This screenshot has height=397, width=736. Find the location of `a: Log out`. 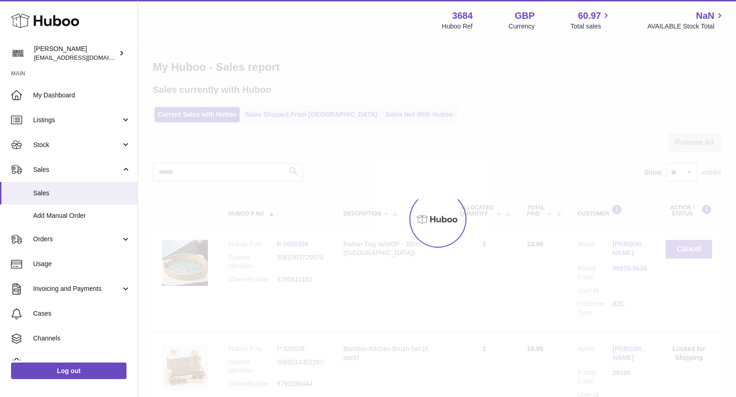

a: Log out is located at coordinates (69, 371).